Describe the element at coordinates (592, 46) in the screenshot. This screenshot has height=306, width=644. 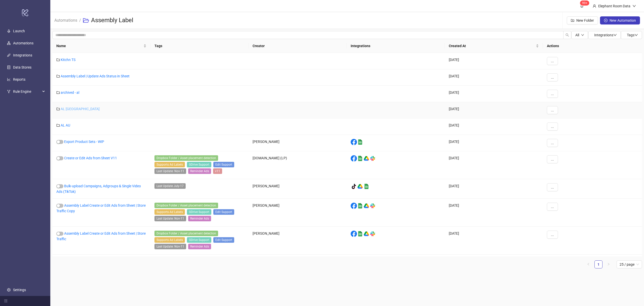
I see `th: Actions` at that location.